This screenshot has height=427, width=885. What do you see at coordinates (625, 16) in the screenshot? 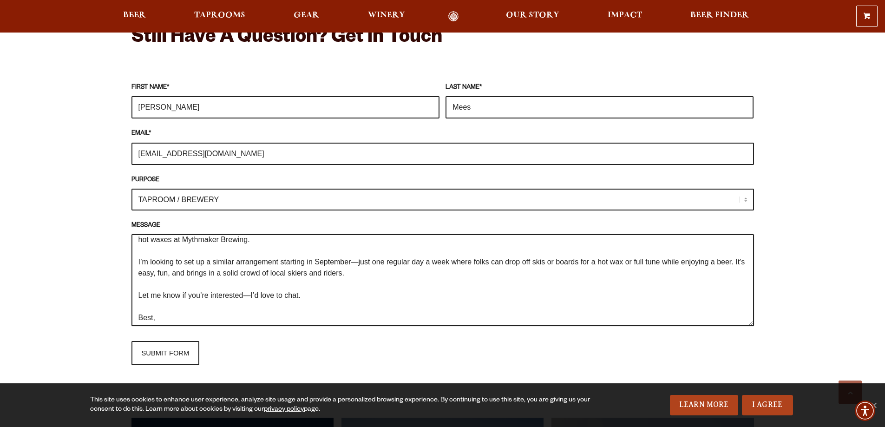
I see `a: Impact` at bounding box center [625, 16].